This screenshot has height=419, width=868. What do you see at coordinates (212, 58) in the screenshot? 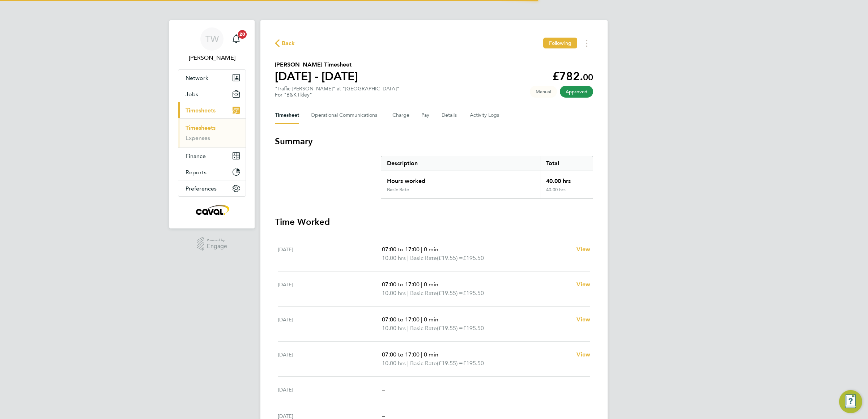
I see `span: Tim Wells` at bounding box center [212, 58].